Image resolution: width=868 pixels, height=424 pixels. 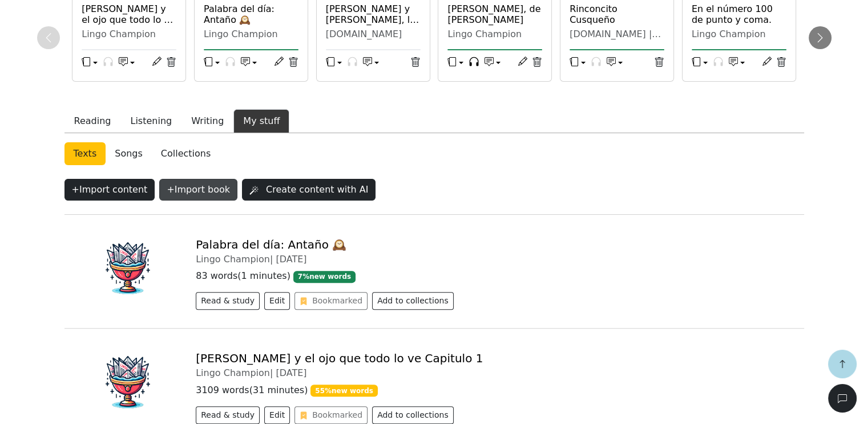 What do you see at coordinates (495, 276) in the screenshot?
I see `p: 83 words ( 1 minutes )` at bounding box center [495, 276].